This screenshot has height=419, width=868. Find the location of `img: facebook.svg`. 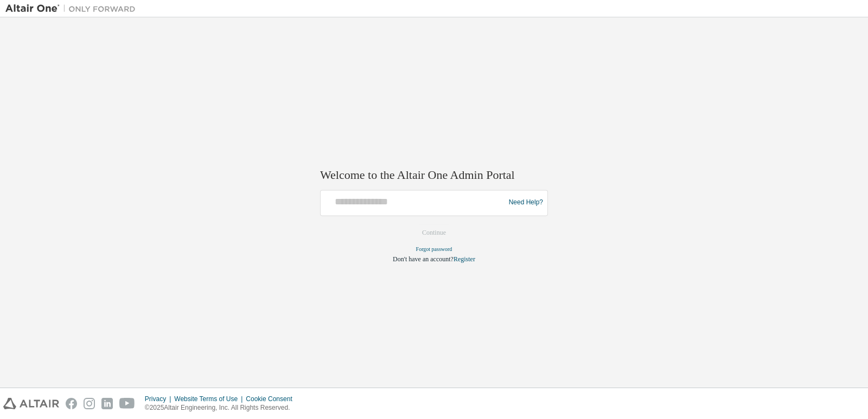

img: facebook.svg is located at coordinates (71, 403).